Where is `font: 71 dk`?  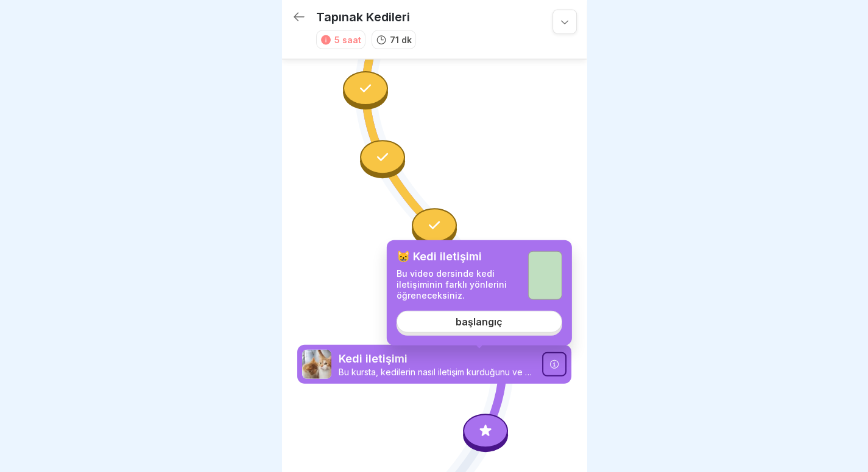
font: 71 dk is located at coordinates (401, 40).